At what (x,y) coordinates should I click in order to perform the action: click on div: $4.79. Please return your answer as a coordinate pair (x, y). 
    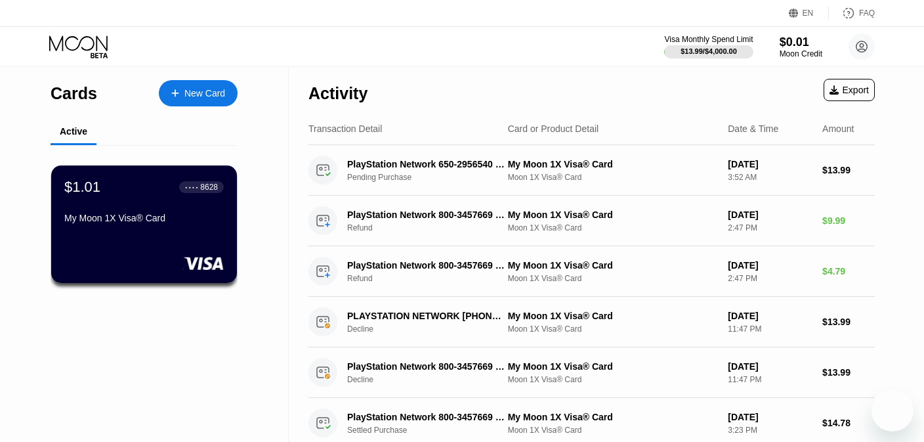
    Looking at the image, I should click on (849, 271).